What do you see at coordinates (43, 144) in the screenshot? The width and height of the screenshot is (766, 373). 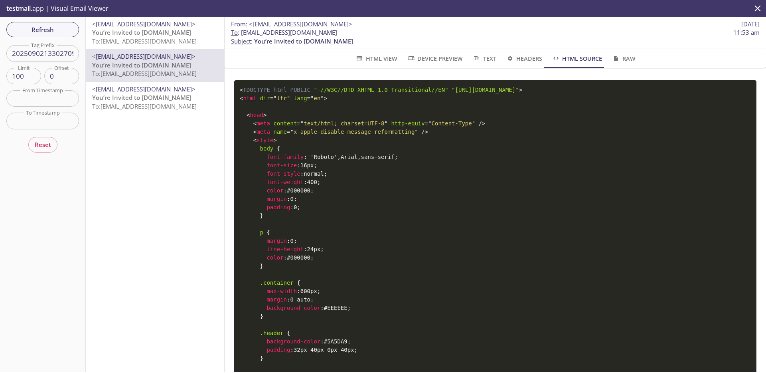 I see `span: Reset` at bounding box center [43, 144].